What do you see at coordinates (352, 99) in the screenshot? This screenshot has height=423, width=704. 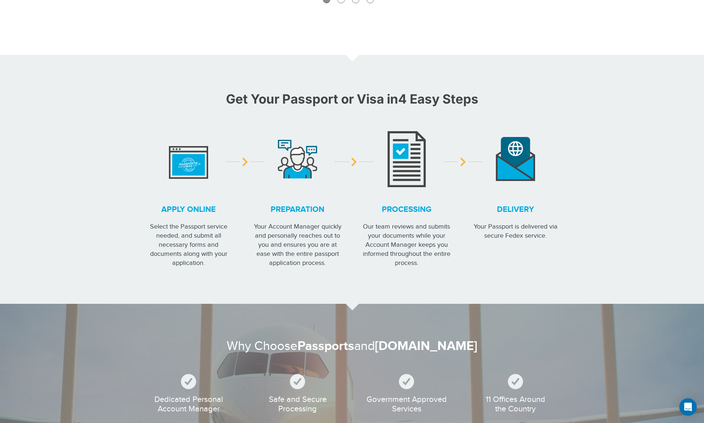 I see `h2: Get Your Passport or Visa in` at bounding box center [352, 99].